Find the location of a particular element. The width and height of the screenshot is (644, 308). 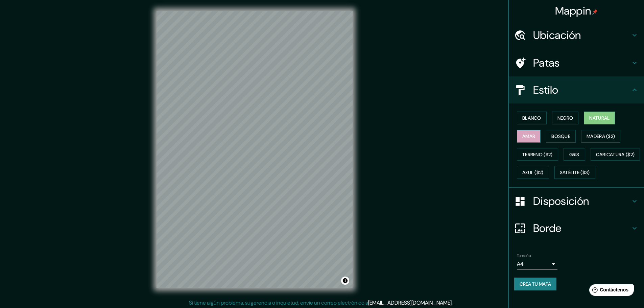

font: Crea tu mapa is located at coordinates (536, 284).